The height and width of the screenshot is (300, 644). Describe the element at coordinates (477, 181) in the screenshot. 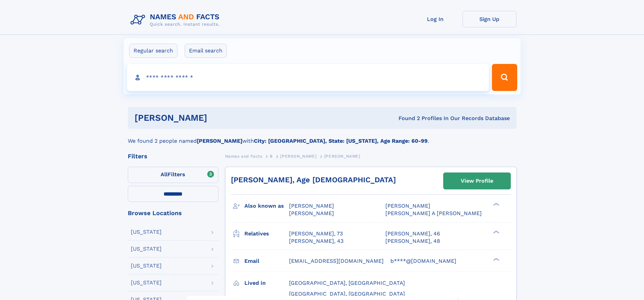

I see `a: View Profile` at that location.